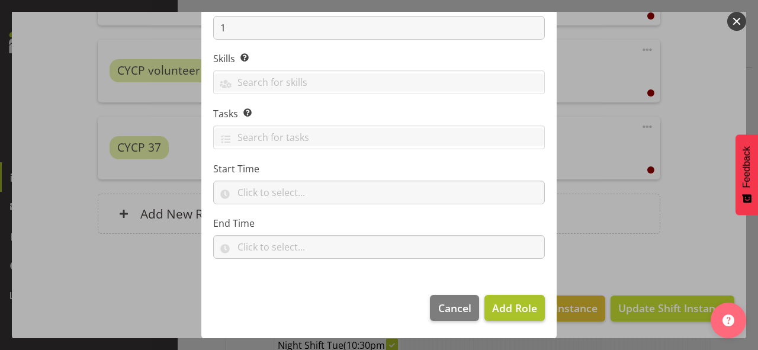 This screenshot has height=350, width=758. I want to click on label: Skills, so click(379, 59).